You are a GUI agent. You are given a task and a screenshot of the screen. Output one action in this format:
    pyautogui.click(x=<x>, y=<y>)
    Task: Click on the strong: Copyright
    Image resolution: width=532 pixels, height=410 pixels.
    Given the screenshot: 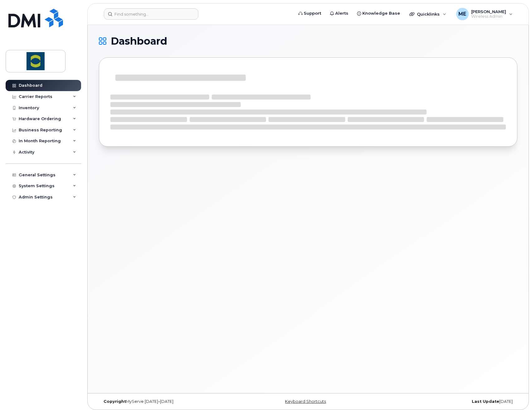 What is the action you would take?
    pyautogui.click(x=115, y=401)
    